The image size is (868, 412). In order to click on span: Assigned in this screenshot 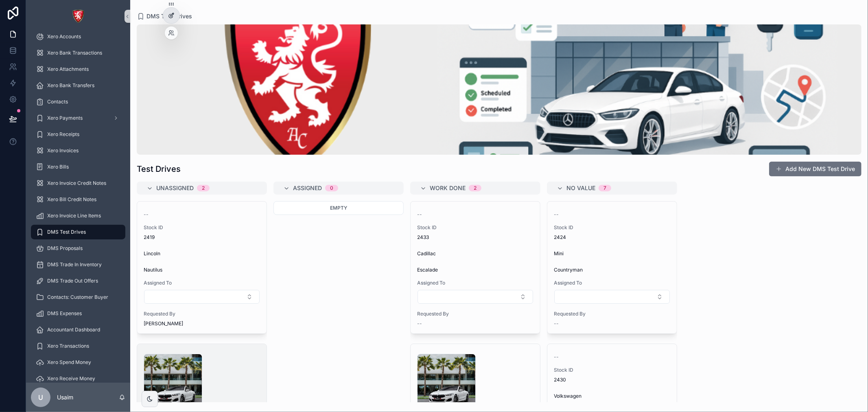, I will do `click(308, 189)`.